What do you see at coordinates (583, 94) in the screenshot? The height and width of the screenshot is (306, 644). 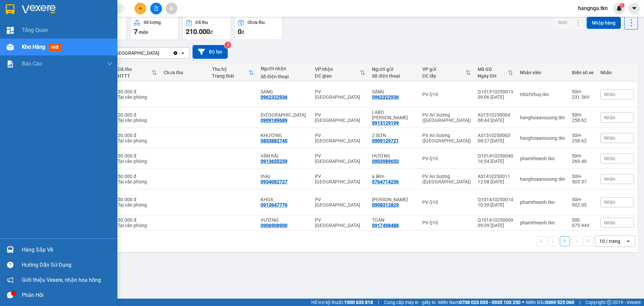 I see `div: 50H-231.56V` at bounding box center [583, 94].